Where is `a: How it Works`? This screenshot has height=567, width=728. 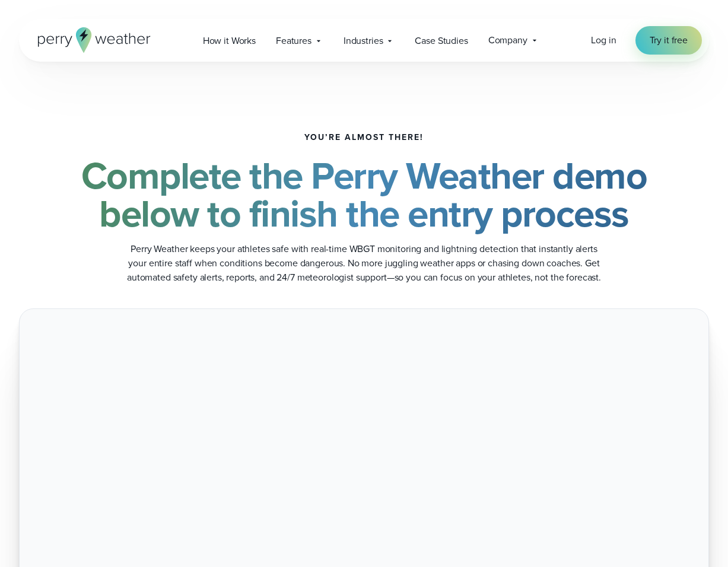 a: How it Works is located at coordinates (229, 40).